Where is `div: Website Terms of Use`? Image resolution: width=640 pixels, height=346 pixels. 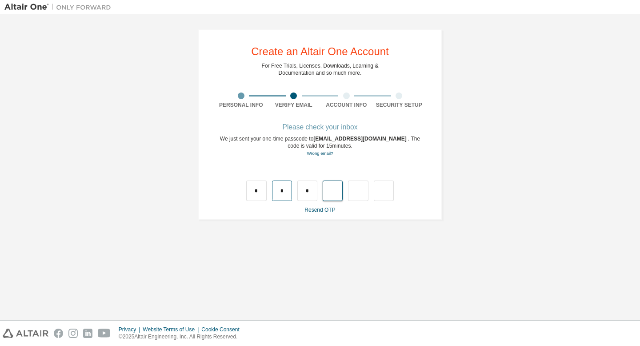
div: Website Terms of Use is located at coordinates (172, 329).